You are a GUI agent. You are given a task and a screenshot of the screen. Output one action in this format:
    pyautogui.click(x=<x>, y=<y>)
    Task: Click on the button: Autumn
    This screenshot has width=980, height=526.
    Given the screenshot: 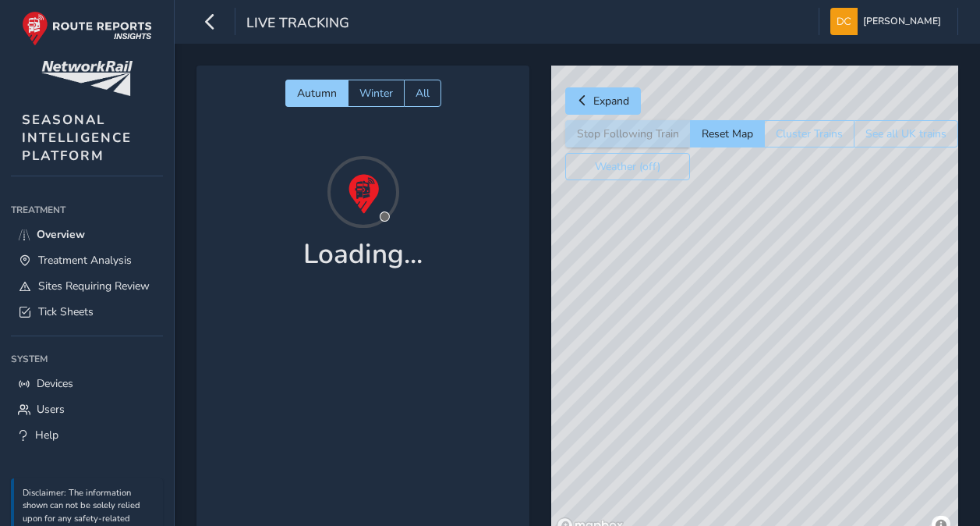 What is the action you would take?
    pyautogui.click(x=316, y=93)
    